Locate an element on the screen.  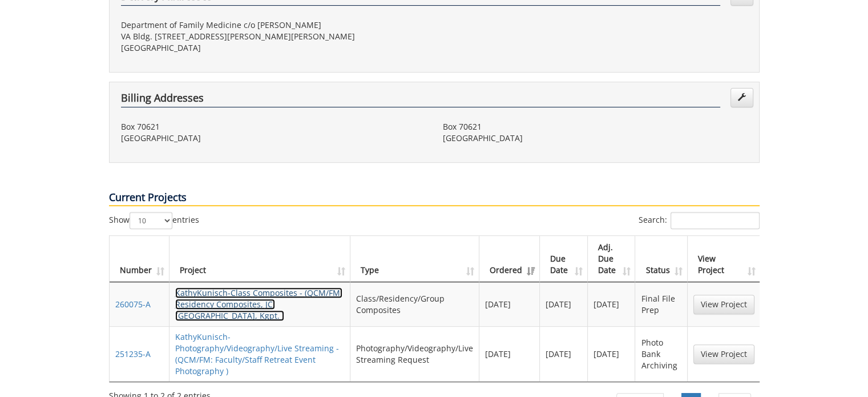
th: Project: activate to sort column ascending is located at coordinates (260, 259).